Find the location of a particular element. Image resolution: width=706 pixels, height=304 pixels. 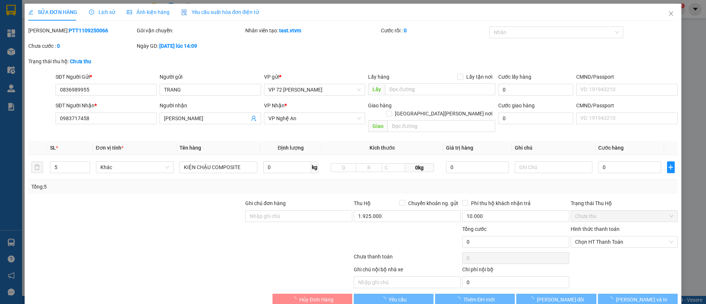

input: VD: Bàn, Ghế is located at coordinates (218, 167).